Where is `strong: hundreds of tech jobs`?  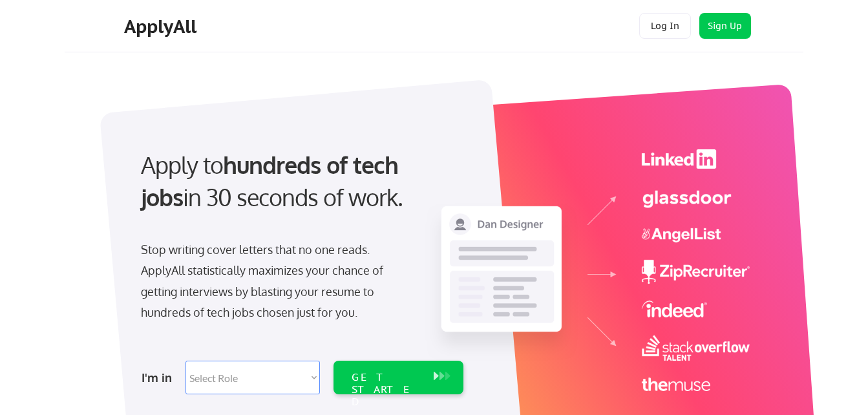 strong: hundreds of tech jobs is located at coordinates (272, 180).